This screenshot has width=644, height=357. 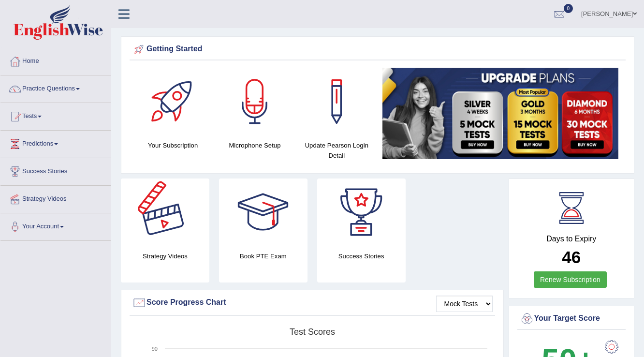 What do you see at coordinates (55, 225) in the screenshot?
I see `a: Your Account` at bounding box center [55, 225].